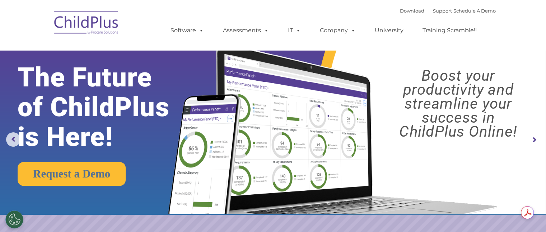 The height and width of the screenshot is (232, 546). What do you see at coordinates (338, 31) in the screenshot?
I see `a: Company` at bounding box center [338, 31].